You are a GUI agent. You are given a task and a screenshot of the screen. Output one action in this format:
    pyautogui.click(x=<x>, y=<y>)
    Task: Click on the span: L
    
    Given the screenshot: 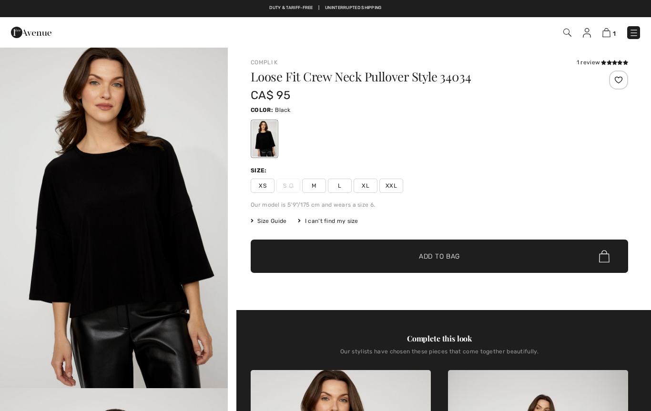 What is the action you would take?
    pyautogui.click(x=340, y=186)
    